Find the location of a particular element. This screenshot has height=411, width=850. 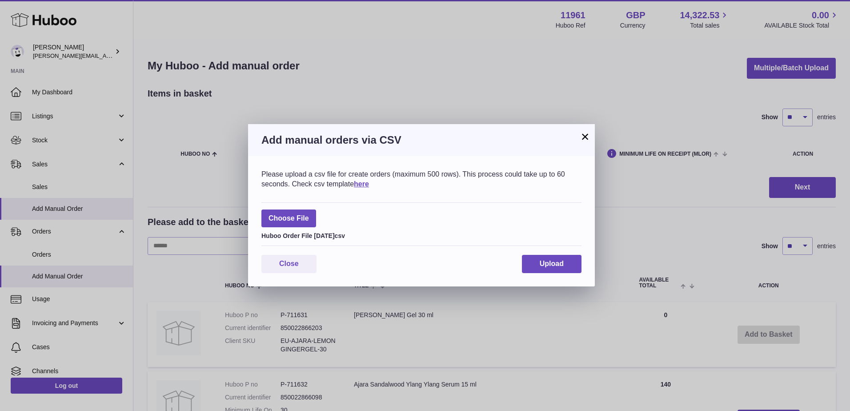

div: Please upload a csv file for create orders (maximum 500 rows). This process could take up to 60 s... is located at coordinates (421, 179).